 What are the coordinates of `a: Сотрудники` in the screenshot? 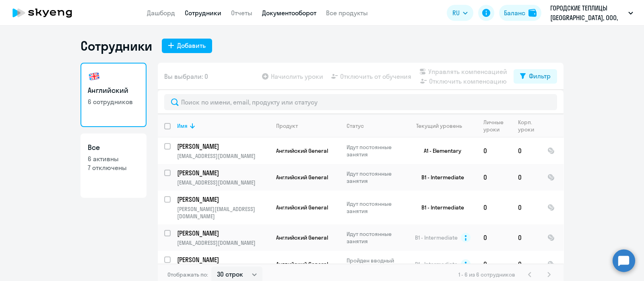 It's located at (203, 13).